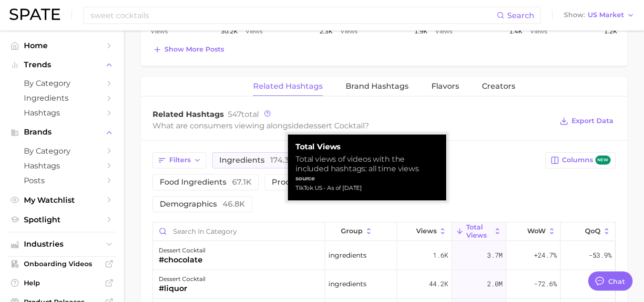 Image resolution: width=644 pixels, height=302 pixels. What do you see at coordinates (62, 245) in the screenshot?
I see `button: Industries` at bounding box center [62, 245].